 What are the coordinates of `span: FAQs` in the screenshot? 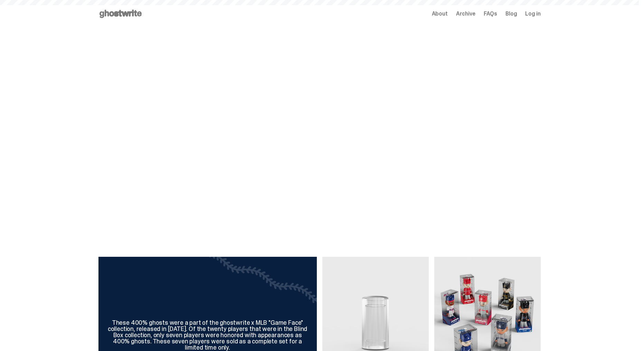 It's located at (490, 14).